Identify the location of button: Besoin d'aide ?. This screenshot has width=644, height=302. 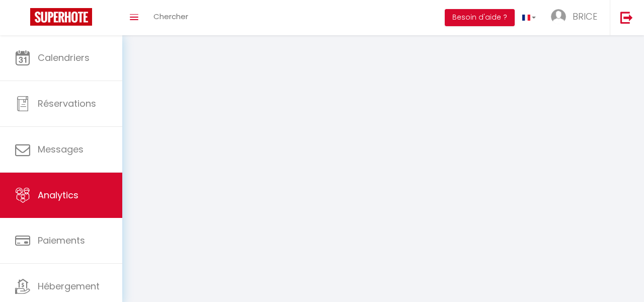
(480, 18).